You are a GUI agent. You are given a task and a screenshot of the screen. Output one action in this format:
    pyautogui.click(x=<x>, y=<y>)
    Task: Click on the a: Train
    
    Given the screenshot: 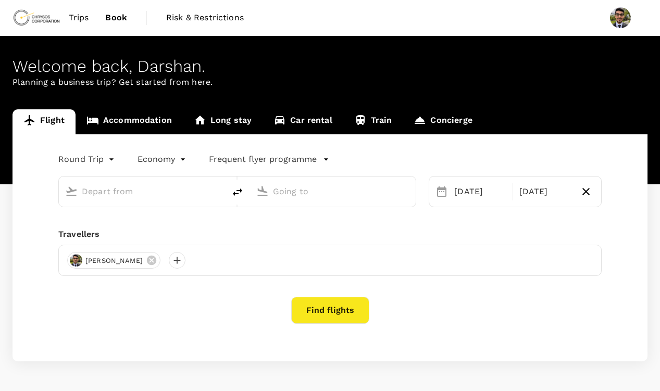 What is the action you would take?
    pyautogui.click(x=373, y=122)
    